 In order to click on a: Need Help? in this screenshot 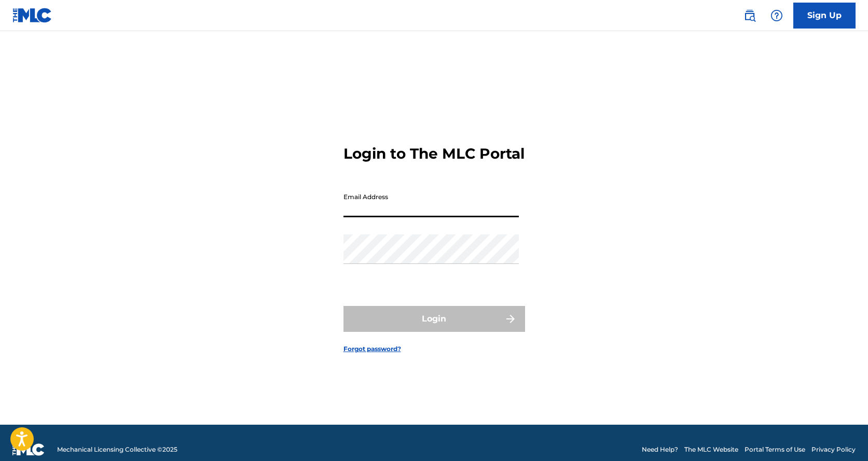, I will do `click(660, 450)`.